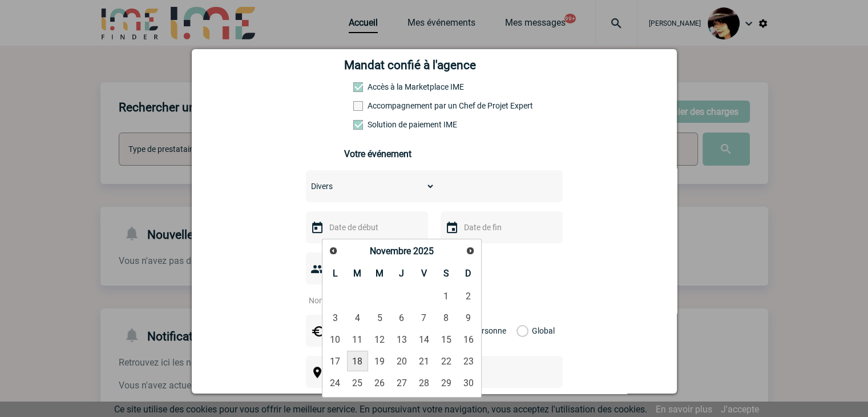 This screenshot has height=417, width=868. I want to click on a: 30, so click(468, 383).